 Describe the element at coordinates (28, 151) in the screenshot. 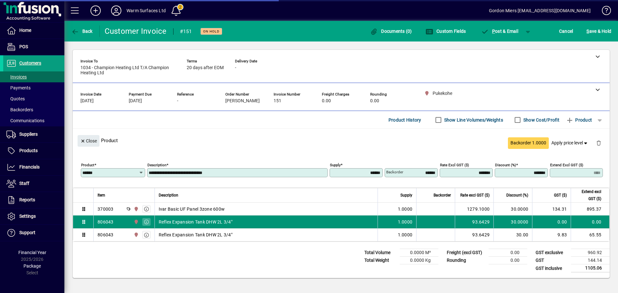

I see `span: Products` at that location.